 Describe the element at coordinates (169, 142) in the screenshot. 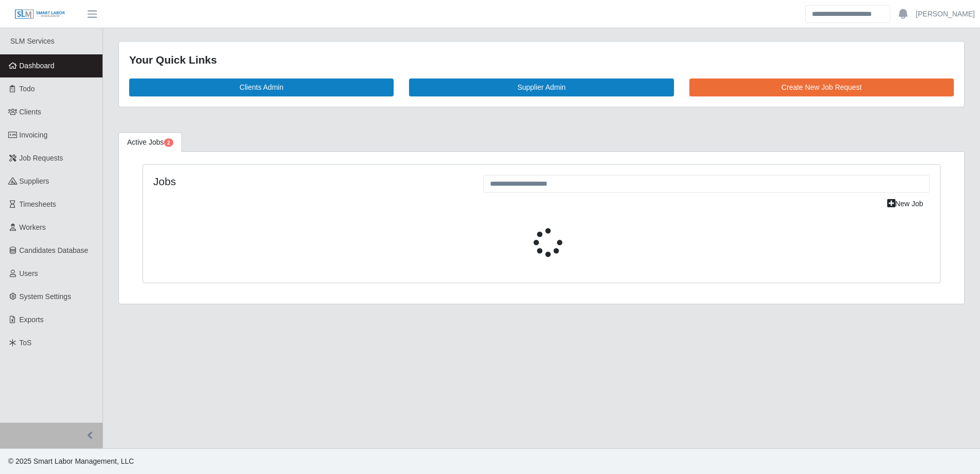

I see `span: Pending Jobs` at that location.